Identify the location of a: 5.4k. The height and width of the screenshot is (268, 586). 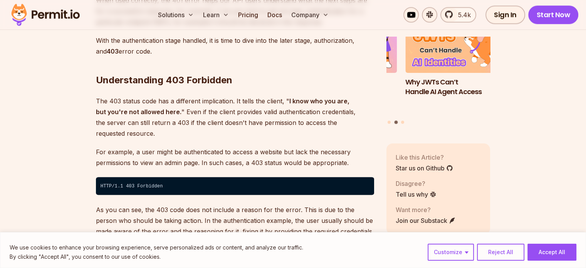
(458, 15).